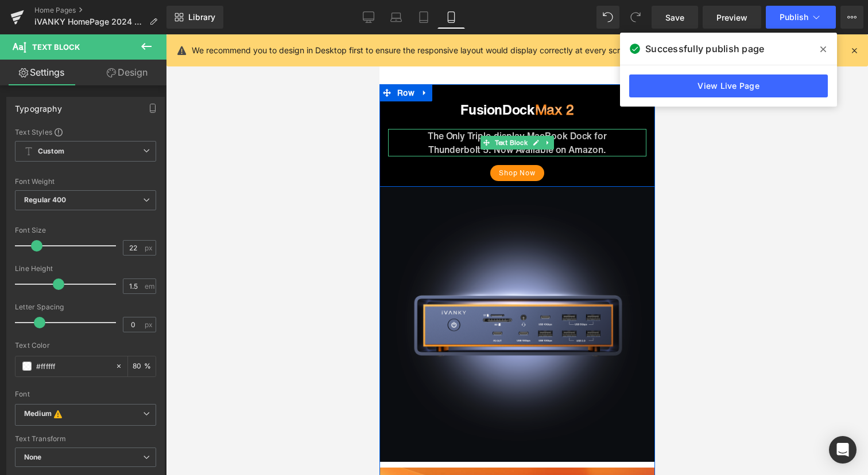 This screenshot has height=475, width=868. I want to click on i: Medium, so click(38, 415).